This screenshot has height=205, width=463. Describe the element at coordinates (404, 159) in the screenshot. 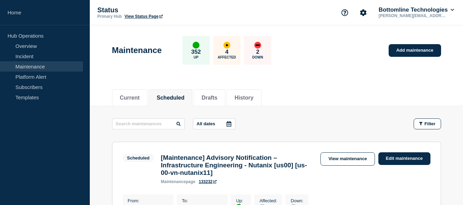

I see `a: Edit maintenance` at that location.